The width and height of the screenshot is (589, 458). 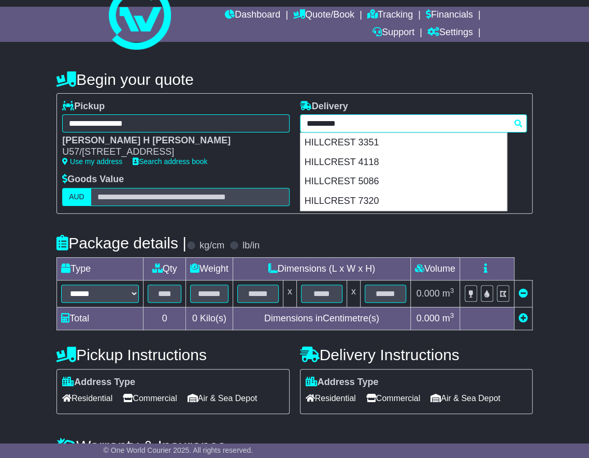 What do you see at coordinates (523, 318) in the screenshot?
I see `a: Add new item` at bounding box center [523, 318].